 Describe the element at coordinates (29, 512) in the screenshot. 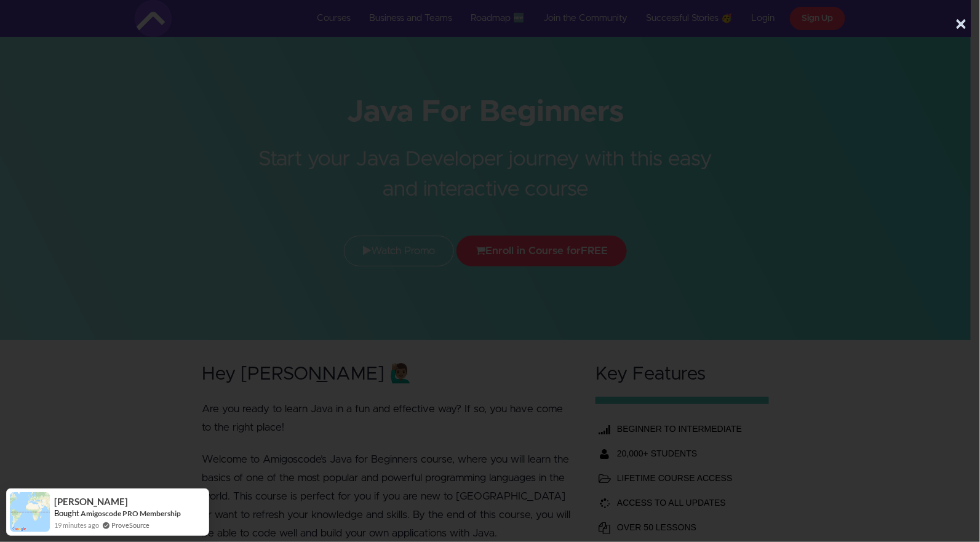

I see `img: provesource social proof notification image` at that location.